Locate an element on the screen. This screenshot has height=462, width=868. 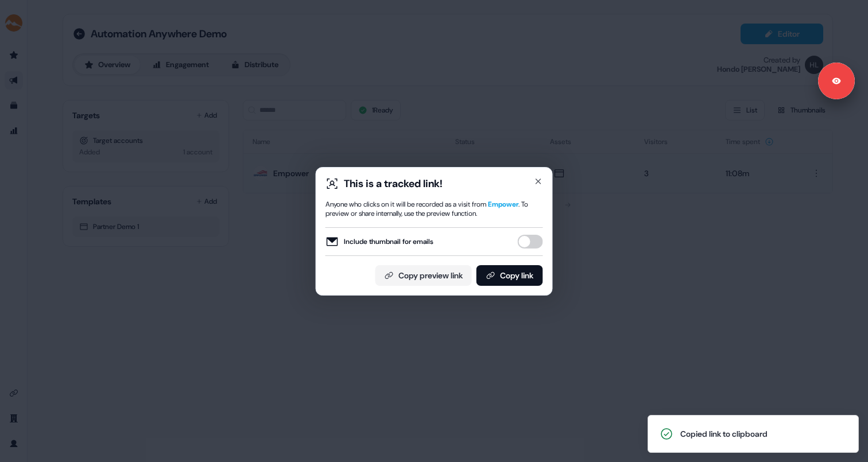
button: Copy link is located at coordinates (510, 276).